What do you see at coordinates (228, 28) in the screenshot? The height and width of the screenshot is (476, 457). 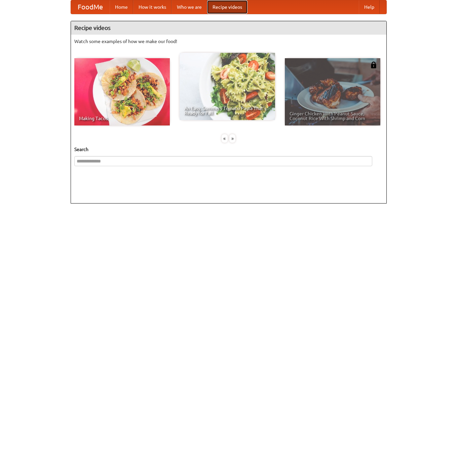 I see `h4: Recipe videos` at bounding box center [228, 28].